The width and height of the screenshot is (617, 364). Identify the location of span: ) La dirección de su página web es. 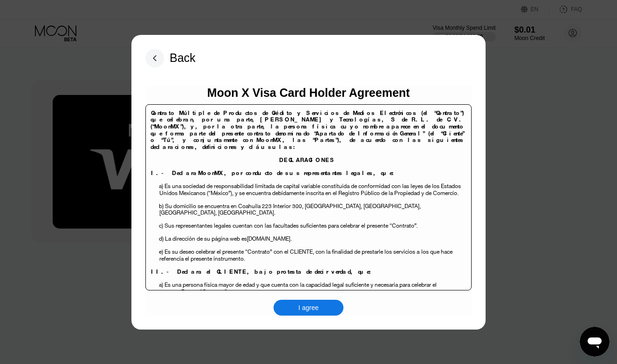
(205, 238).